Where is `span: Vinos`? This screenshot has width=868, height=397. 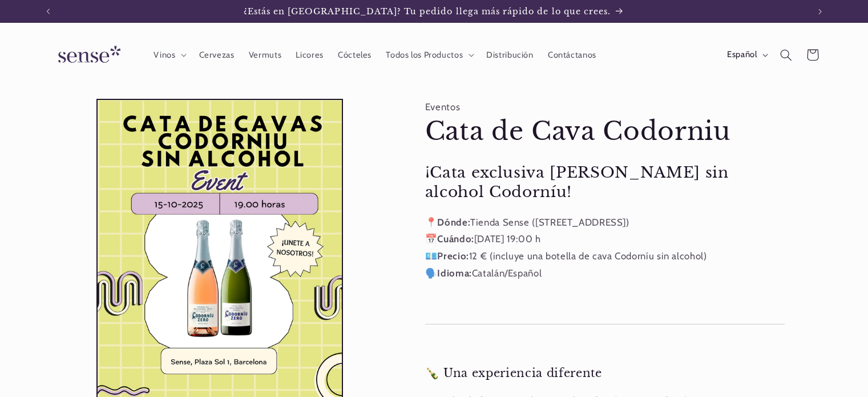
span: Vinos is located at coordinates (164, 55).